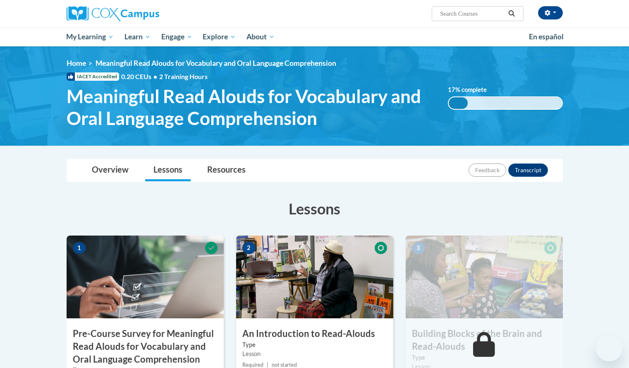  What do you see at coordinates (93, 77) in the screenshot?
I see `span: IACET Accredited` at bounding box center [93, 77].